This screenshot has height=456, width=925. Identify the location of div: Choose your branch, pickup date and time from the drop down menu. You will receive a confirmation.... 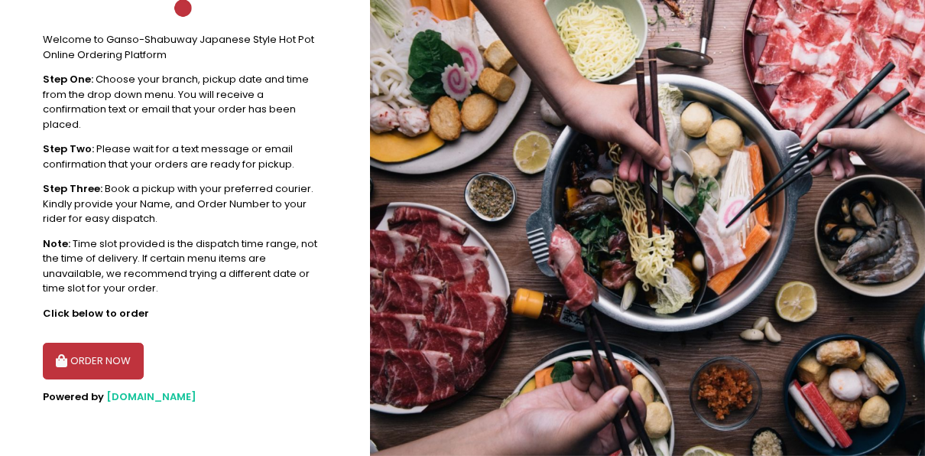
(185, 102).